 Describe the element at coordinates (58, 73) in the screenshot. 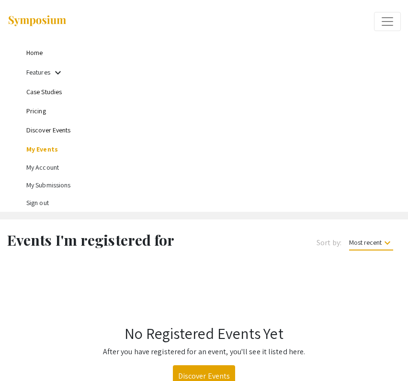

I see `mat-icon: Expand Features list` at that location.